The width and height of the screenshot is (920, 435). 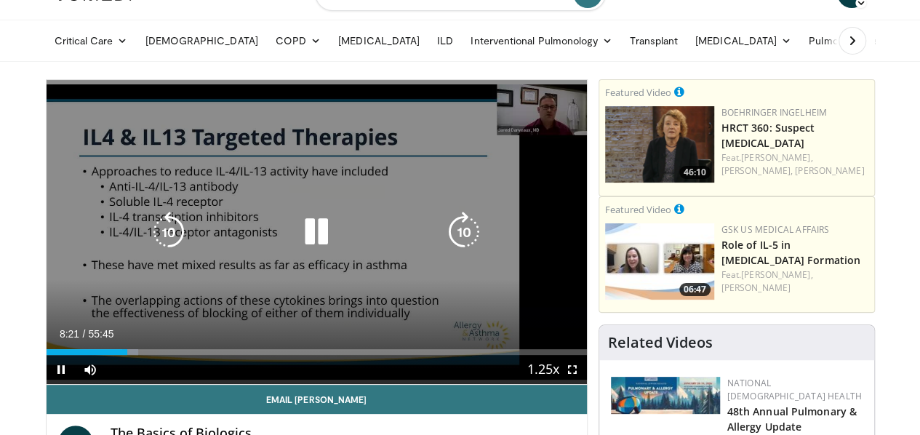 What do you see at coordinates (316, 352) in the screenshot?
I see `div: Progress Bar` at bounding box center [316, 352].